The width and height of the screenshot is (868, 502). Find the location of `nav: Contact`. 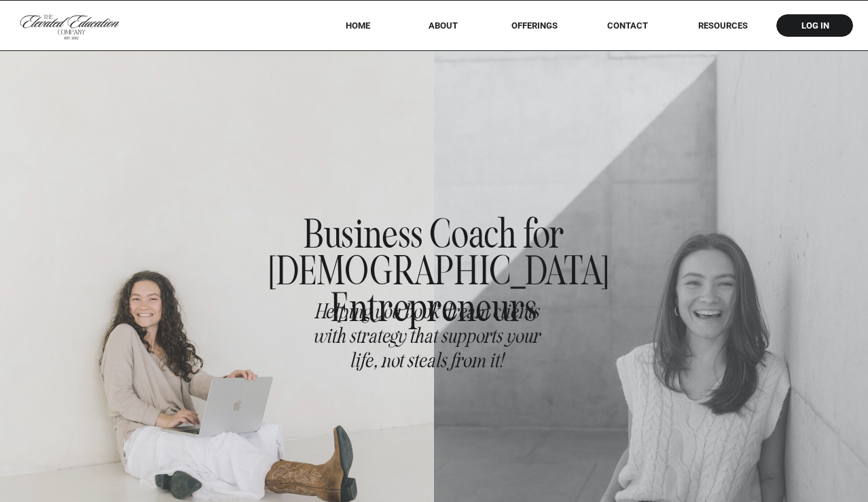

nav: Contact is located at coordinates (628, 25).